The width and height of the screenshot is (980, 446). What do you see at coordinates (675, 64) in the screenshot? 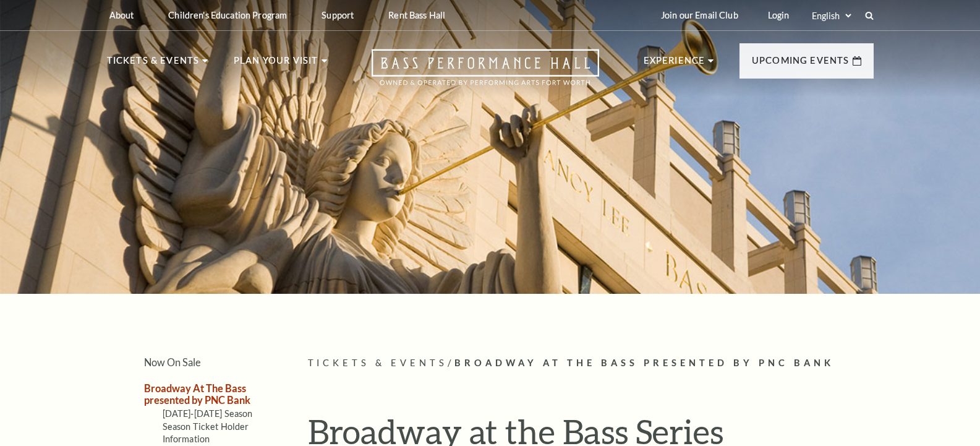
I see `p: Experience` at bounding box center [675, 64].